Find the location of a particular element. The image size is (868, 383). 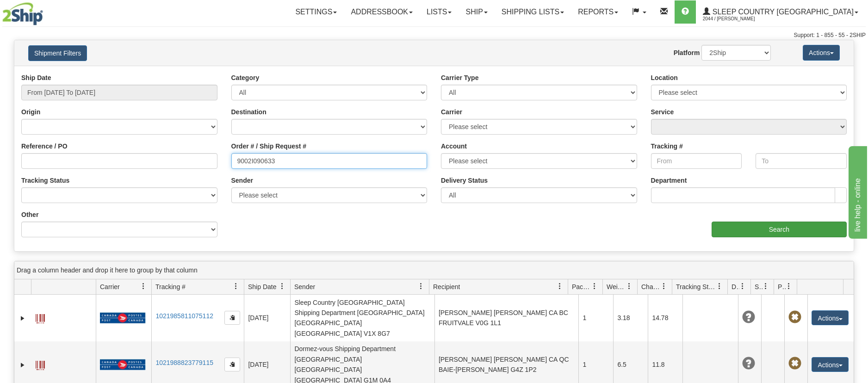

td: 14.78 is located at coordinates (665, 318).